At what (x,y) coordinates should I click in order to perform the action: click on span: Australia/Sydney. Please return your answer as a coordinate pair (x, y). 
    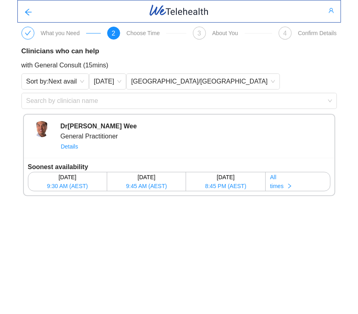
    Looking at the image, I should click on (203, 82).